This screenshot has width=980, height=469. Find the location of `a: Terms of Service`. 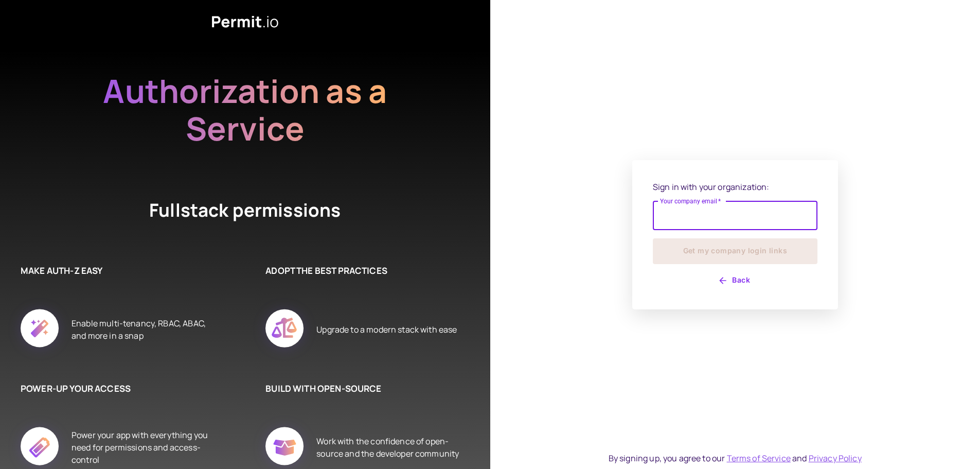

a: Terms of Service is located at coordinates (759, 459).